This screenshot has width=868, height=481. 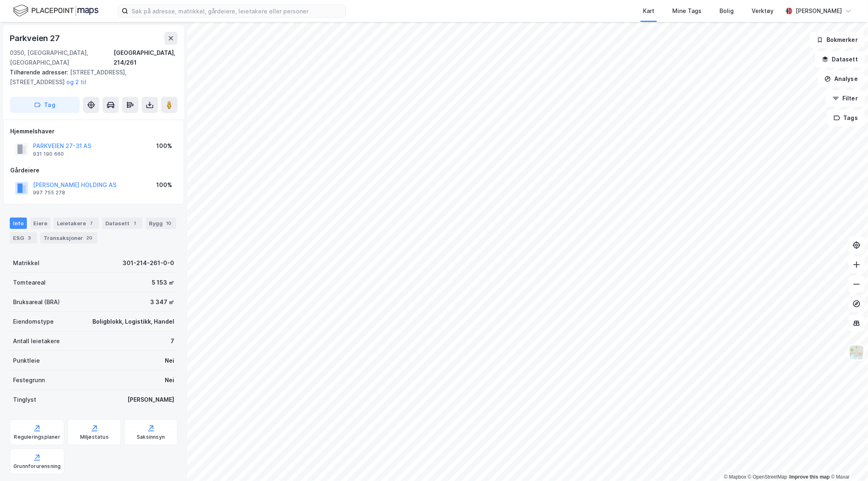 I want to click on div: 931 190 660, so click(x=49, y=154).